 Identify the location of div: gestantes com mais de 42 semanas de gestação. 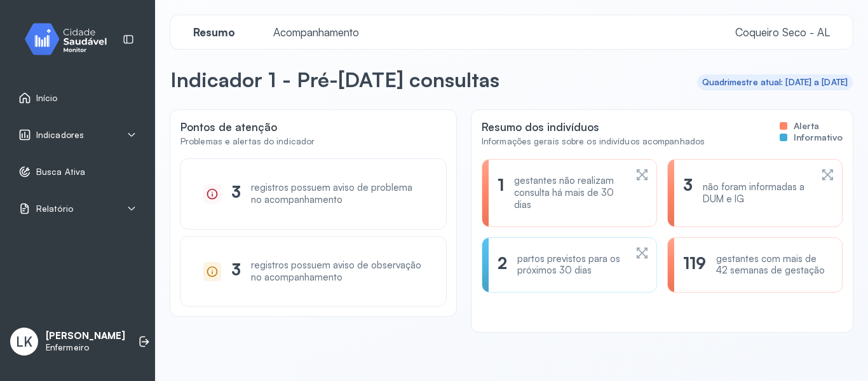
(771, 265).